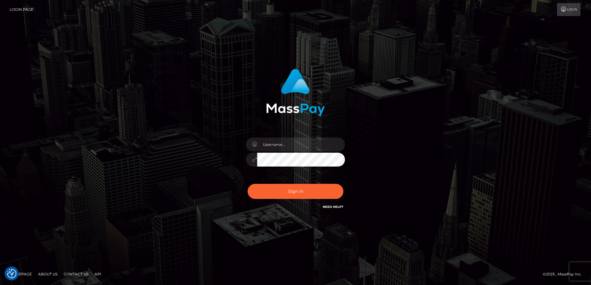 The width and height of the screenshot is (591, 285). What do you see at coordinates (12, 274) in the screenshot?
I see `img: Revisit consent button` at bounding box center [12, 274].